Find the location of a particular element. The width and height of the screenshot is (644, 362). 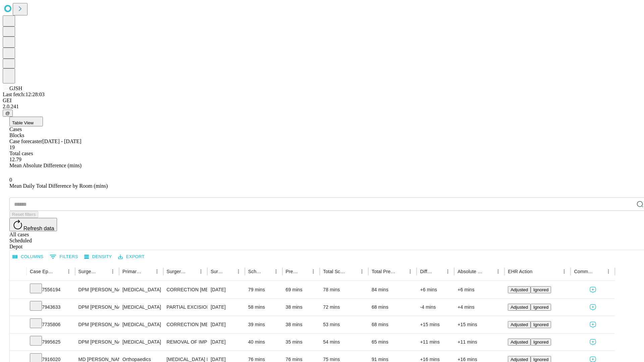

div: PARTIAL EXCISION PHALANX OF TOE is located at coordinates (185, 307).